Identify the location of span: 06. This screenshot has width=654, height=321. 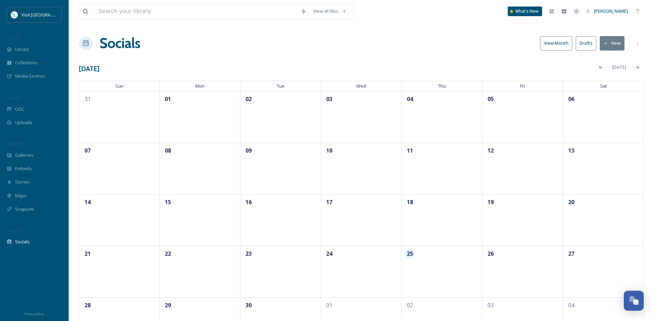
(571, 99).